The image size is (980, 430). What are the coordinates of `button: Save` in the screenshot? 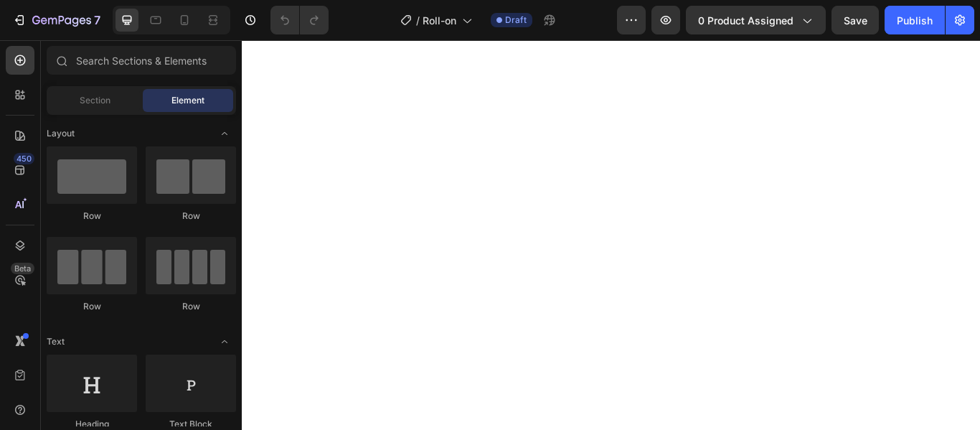 It's located at (855, 20).